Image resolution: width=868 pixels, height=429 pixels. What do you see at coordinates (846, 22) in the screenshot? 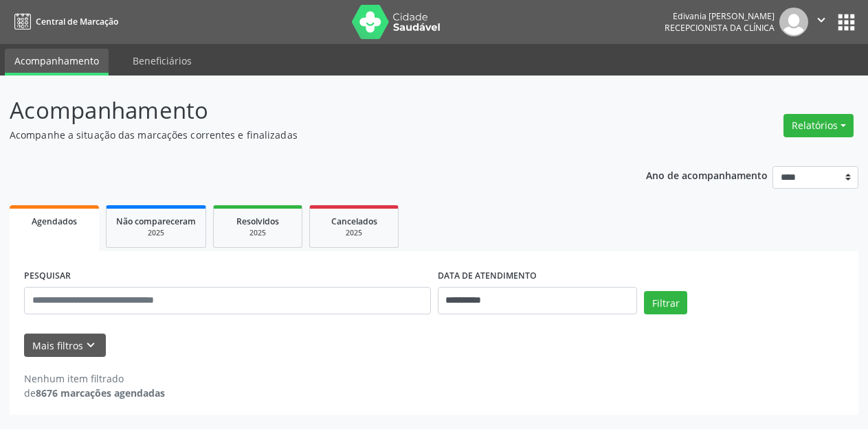
I see `button: apps` at bounding box center [846, 22].